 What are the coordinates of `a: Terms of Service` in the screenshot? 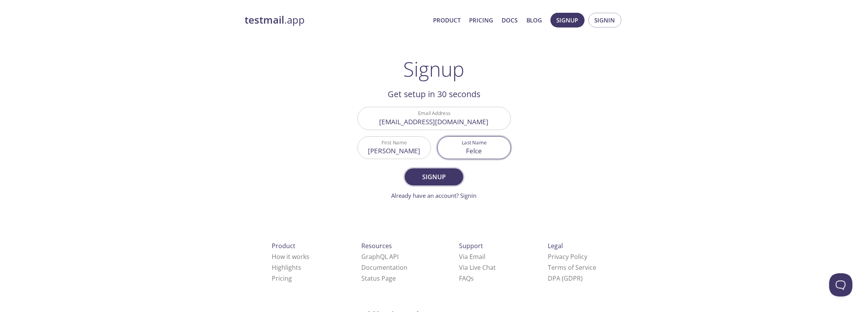 It's located at (572, 268).